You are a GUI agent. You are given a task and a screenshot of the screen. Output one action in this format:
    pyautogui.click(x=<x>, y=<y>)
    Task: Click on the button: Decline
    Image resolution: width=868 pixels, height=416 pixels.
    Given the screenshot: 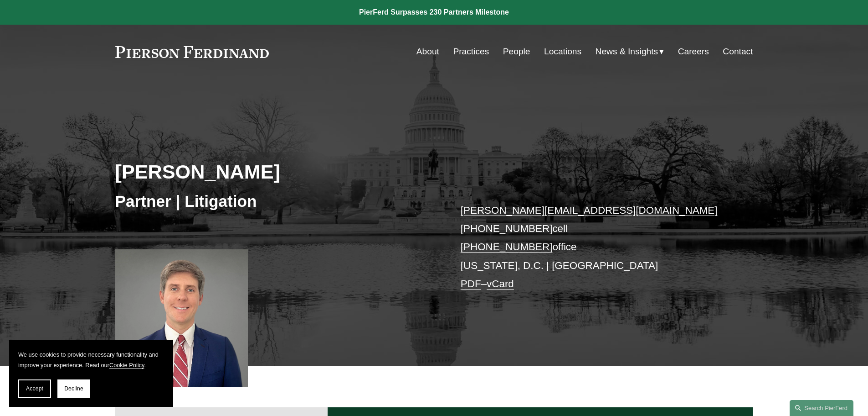 What is the action you would take?
    pyautogui.click(x=74, y=388)
    